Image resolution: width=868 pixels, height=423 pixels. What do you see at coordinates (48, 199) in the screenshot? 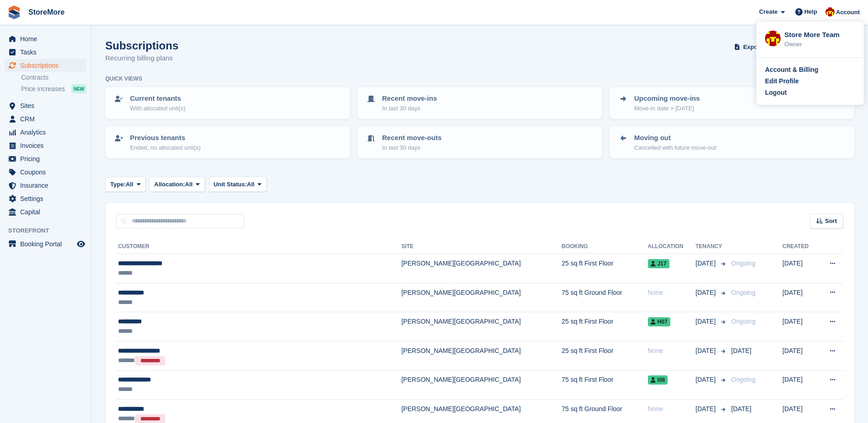
I see `span: Settings` at bounding box center [48, 199].